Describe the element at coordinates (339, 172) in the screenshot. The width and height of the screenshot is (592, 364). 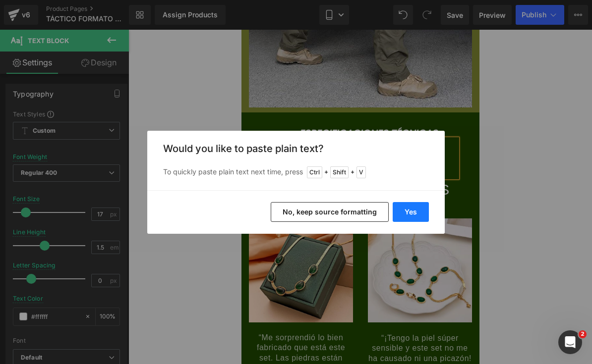
I see `span: Shift` at that location.